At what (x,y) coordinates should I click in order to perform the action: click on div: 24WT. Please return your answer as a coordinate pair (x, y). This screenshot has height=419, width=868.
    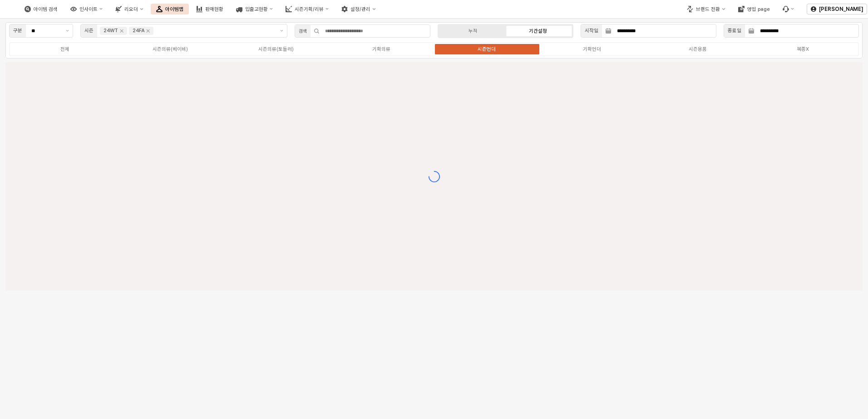
    Looking at the image, I should click on (111, 31).